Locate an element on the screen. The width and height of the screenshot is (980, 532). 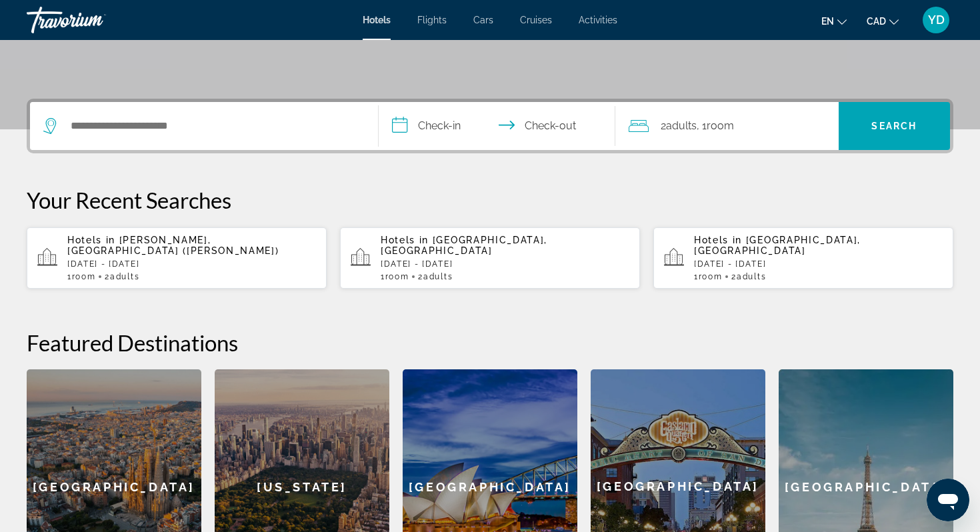
span: CAD is located at coordinates (876, 21).